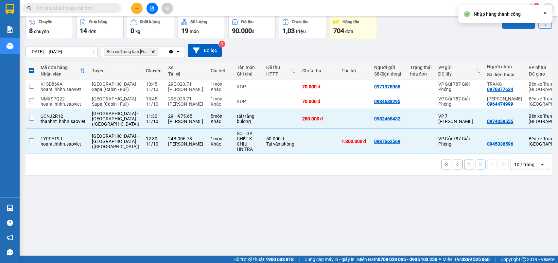 The height and width of the screenshot is (263, 558). Describe the element at coordinates (318, 119) in the screenshot. I see `div: 250.000 đ` at that location.